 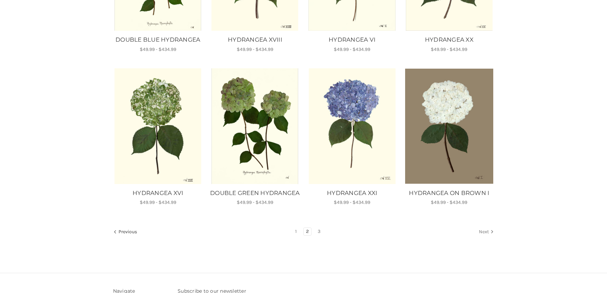 I want to click on a: DOUBLE BLUE HYDRANGEA, Price range from $49.99 to $434.99, so click(x=158, y=40).